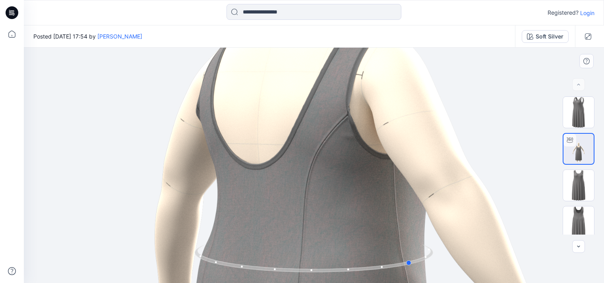 Image resolution: width=604 pixels, height=283 pixels. What do you see at coordinates (545, 37) in the screenshot?
I see `button: Soft Silver` at bounding box center [545, 37].